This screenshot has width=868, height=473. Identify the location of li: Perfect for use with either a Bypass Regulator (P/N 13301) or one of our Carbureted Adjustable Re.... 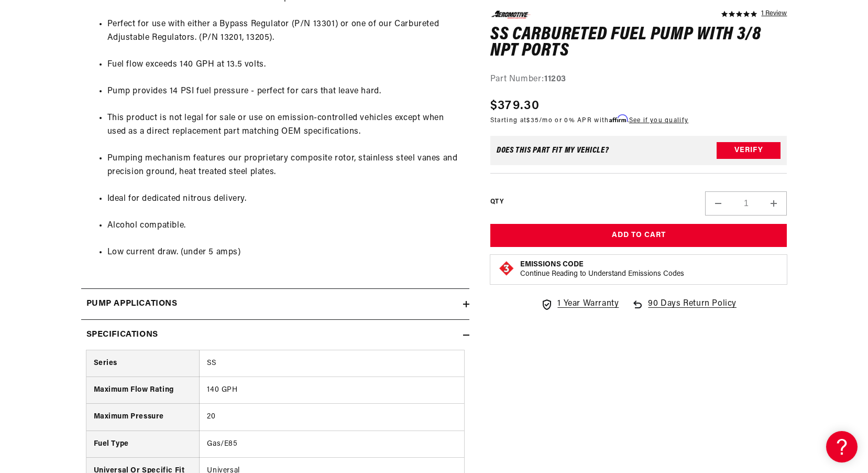
(285, 31).